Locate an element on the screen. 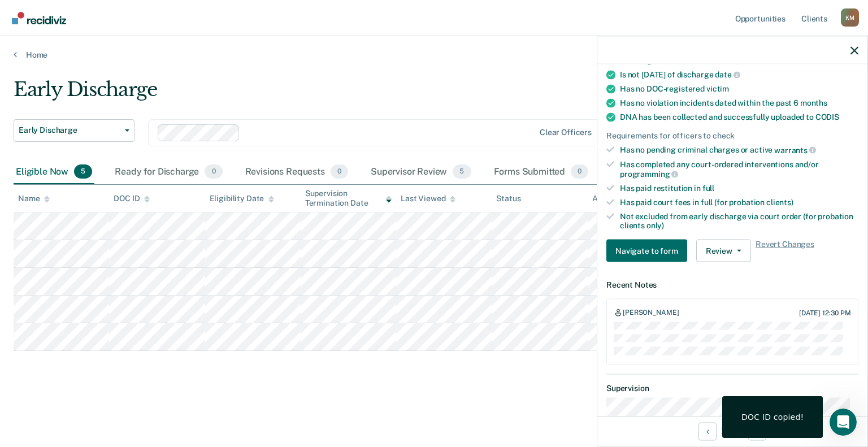  button: Navigate to form is located at coordinates (647, 251).